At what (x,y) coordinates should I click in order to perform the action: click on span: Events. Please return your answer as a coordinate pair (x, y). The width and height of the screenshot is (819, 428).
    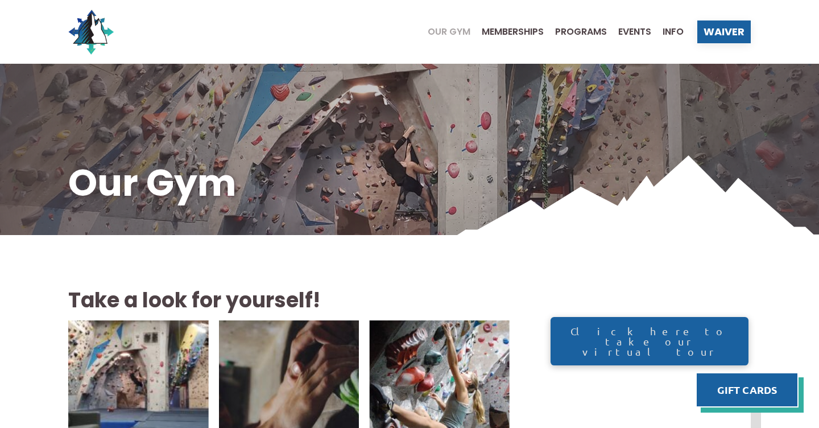
    Looking at the image, I should click on (635, 32).